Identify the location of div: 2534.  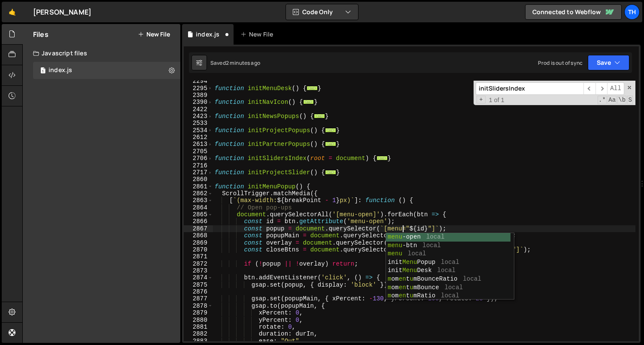
(199, 130).